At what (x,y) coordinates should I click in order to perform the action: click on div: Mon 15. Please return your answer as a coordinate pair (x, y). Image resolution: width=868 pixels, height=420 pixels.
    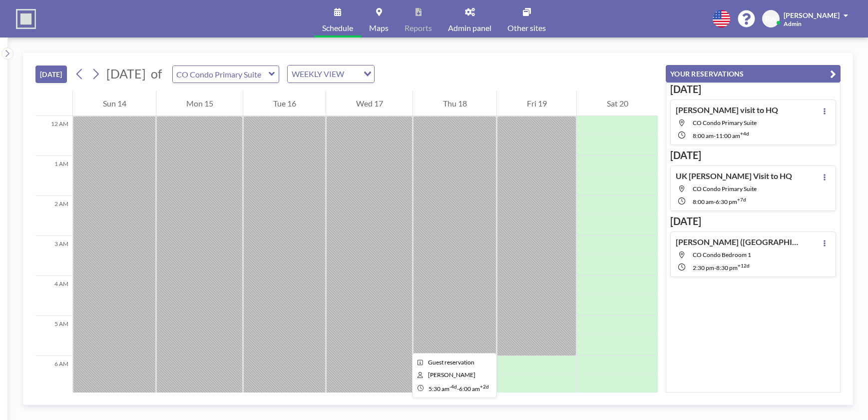
    Looking at the image, I should click on (199, 104).